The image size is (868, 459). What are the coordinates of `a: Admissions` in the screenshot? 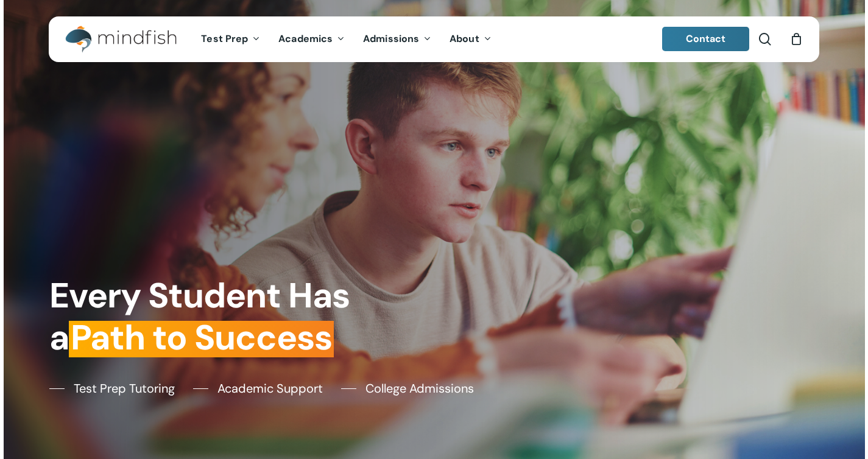 It's located at (397, 39).